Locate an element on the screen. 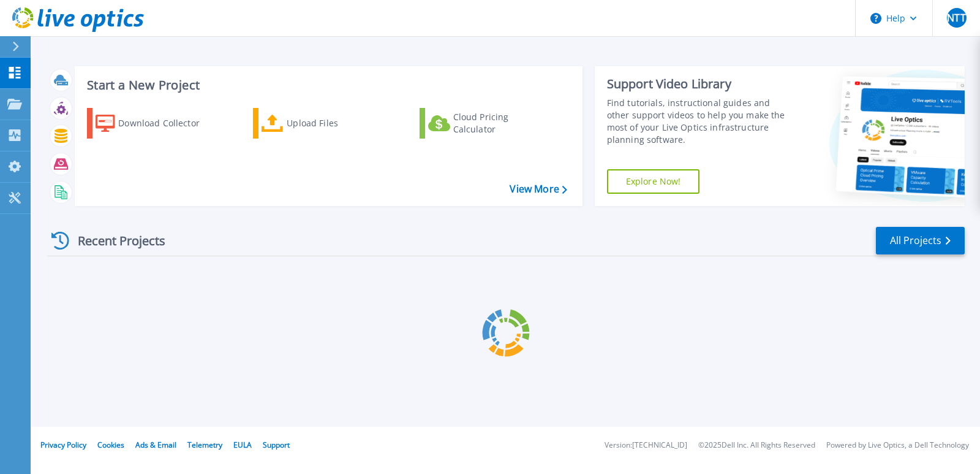  div: Support Video Library is located at coordinates (700, 84).